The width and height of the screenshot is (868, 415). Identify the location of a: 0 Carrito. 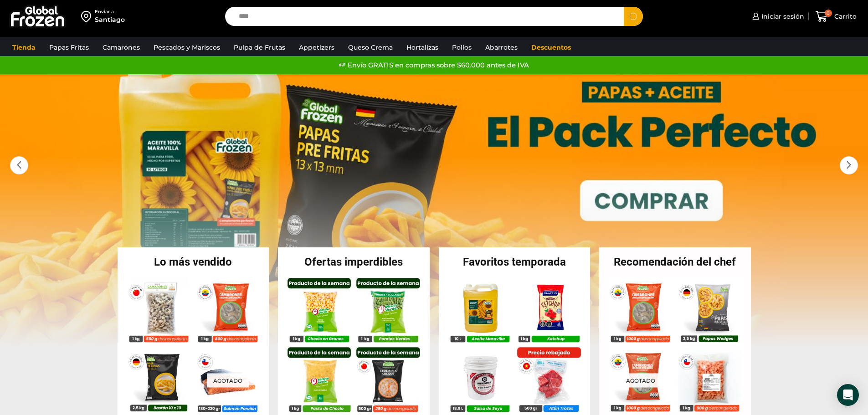
(837, 17).